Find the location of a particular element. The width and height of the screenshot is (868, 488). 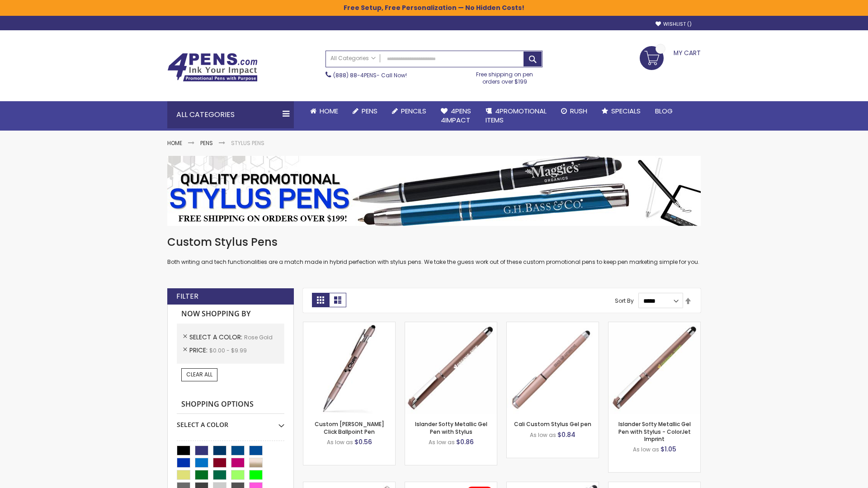

img: Stylus Pens is located at coordinates (434, 191).